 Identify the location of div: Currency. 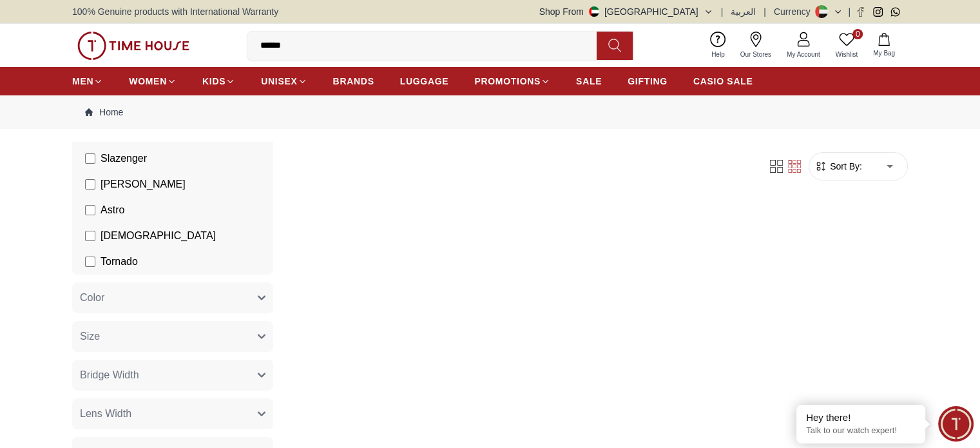
(795, 12).